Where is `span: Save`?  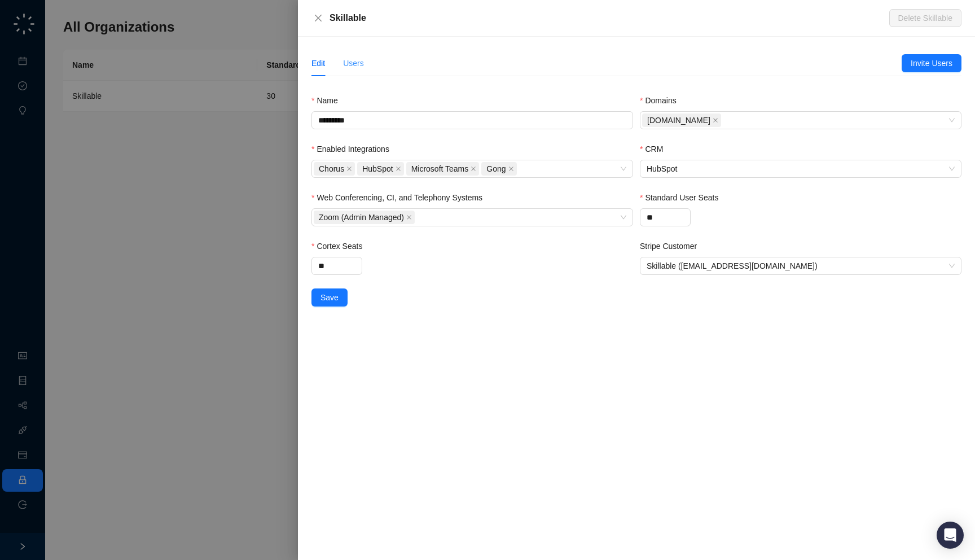
span: Save is located at coordinates (330, 297).